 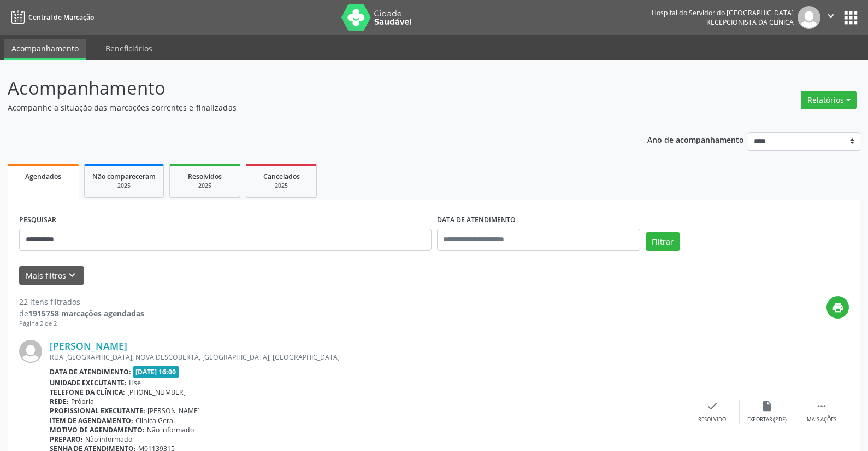 What do you see at coordinates (155, 420) in the screenshot?
I see `span: Clinica Geral` at bounding box center [155, 420].